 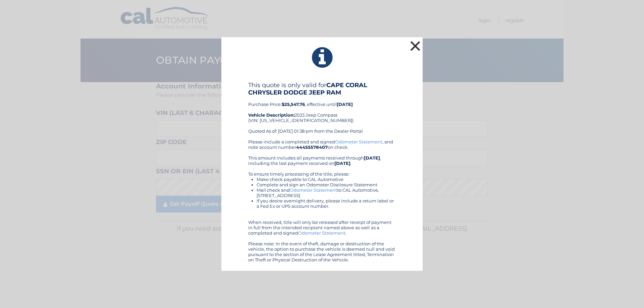 I want to click on strong: Vehicle Description:, so click(x=271, y=115).